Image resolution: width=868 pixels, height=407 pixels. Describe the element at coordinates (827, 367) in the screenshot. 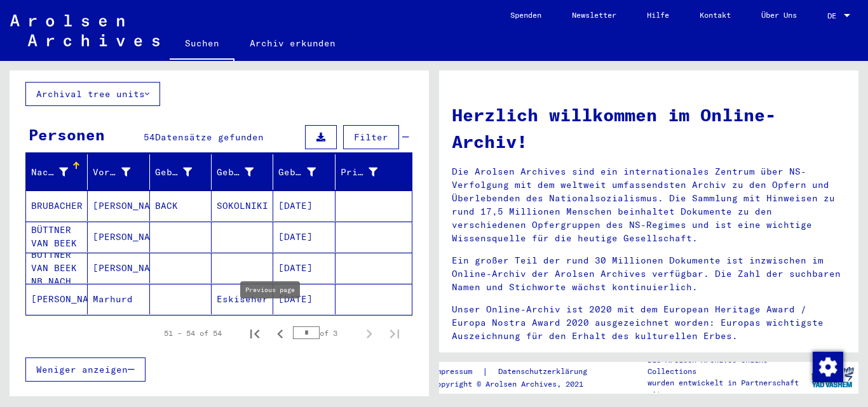

I see `div: Zustimmung ändern` at that location.